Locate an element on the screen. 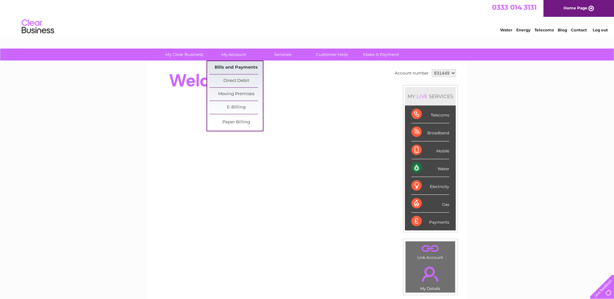 This screenshot has height=299, width=614. a: Energy is located at coordinates (523, 30).